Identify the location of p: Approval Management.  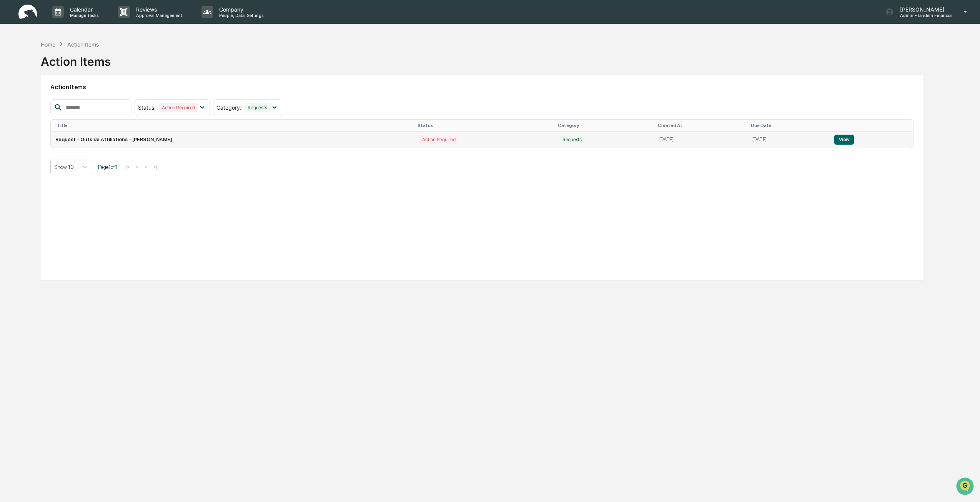
(158, 15).